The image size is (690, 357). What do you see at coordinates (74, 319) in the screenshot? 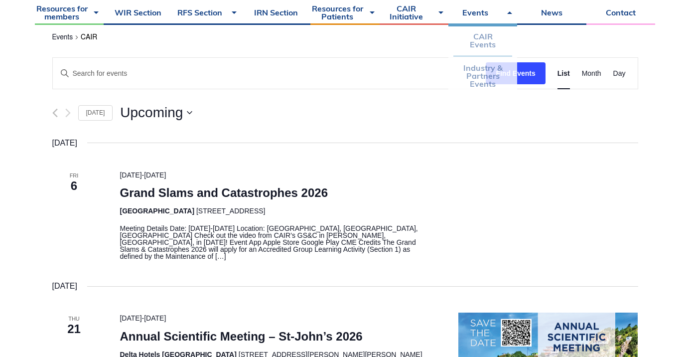
I see `span: Thu` at bounding box center [74, 319].